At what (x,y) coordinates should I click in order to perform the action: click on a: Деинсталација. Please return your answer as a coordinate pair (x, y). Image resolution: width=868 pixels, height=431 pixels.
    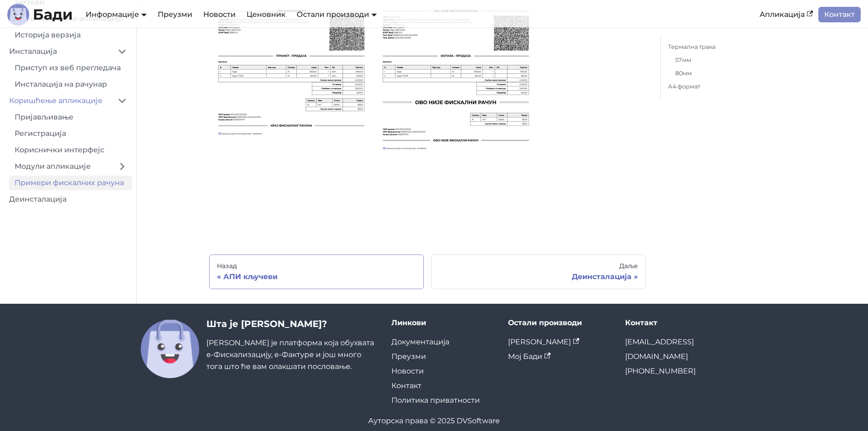
    Looking at the image, I should click on (68, 199).